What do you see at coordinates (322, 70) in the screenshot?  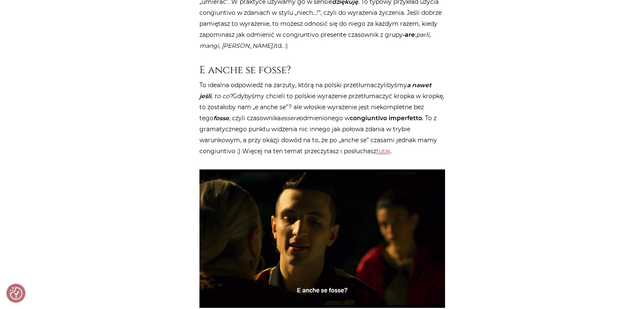 I see `h3: E anche se fosse?` at bounding box center [322, 70].